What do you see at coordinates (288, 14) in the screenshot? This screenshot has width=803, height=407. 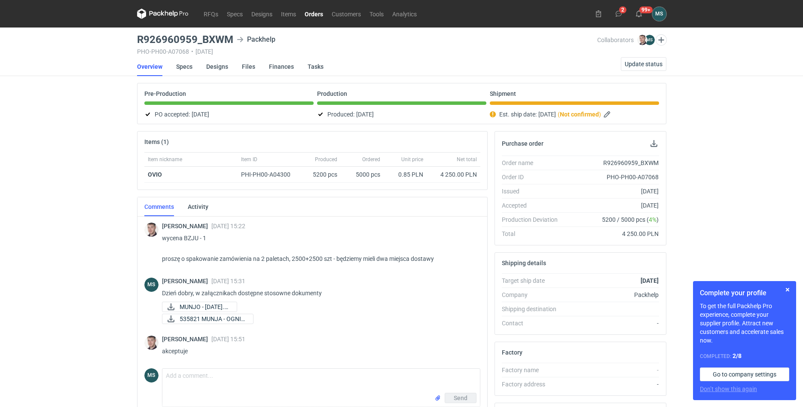 I see `a: Items` at bounding box center [288, 14].